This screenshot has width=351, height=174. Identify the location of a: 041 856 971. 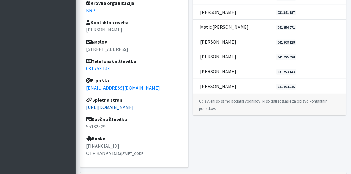
(286, 27).